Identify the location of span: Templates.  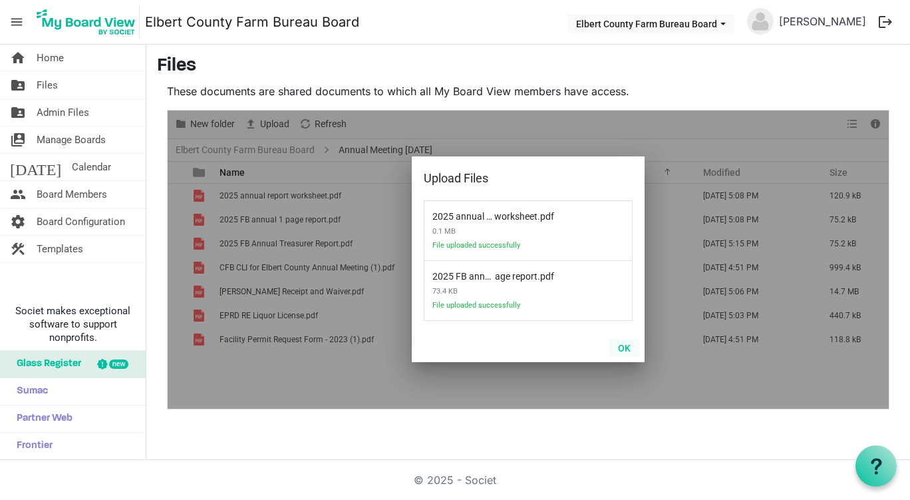
(60, 249).